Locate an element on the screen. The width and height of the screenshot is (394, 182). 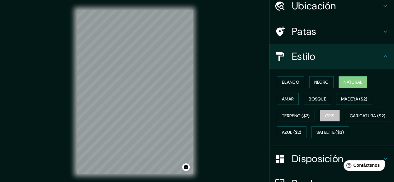
div: Disposición is located at coordinates (332, 159).